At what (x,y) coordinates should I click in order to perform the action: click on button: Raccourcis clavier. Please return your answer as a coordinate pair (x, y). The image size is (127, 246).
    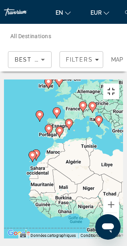
    Looking at the image, I should click on (23, 235).